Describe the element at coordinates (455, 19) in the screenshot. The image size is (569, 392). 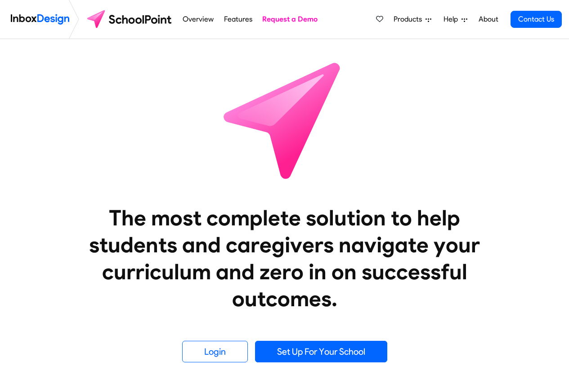
I see `a: Help` at that location.